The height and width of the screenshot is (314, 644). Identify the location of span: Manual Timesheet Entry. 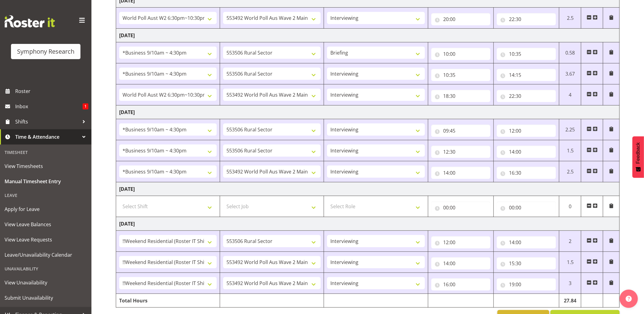
(46, 181).